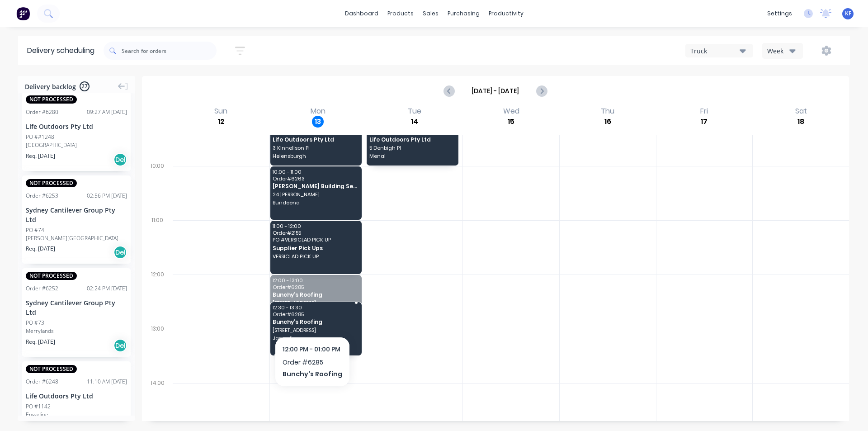  I want to click on div: Order # 6253, so click(42, 196).